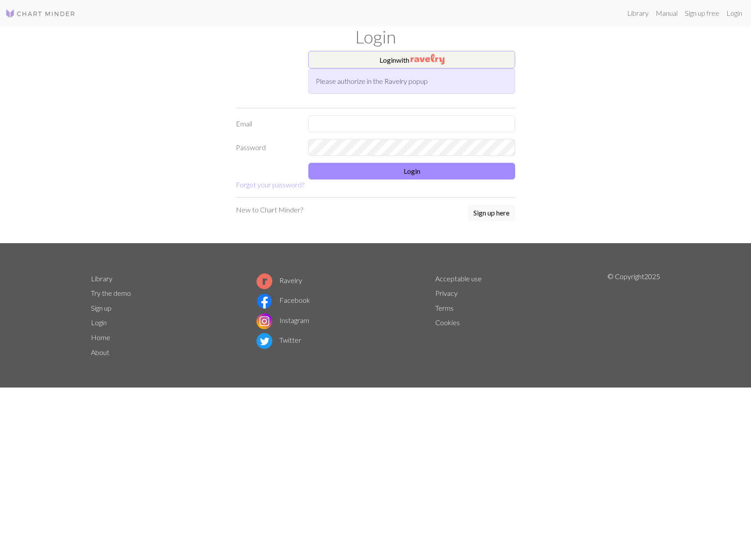  I want to click on a: Manual, so click(667, 14).